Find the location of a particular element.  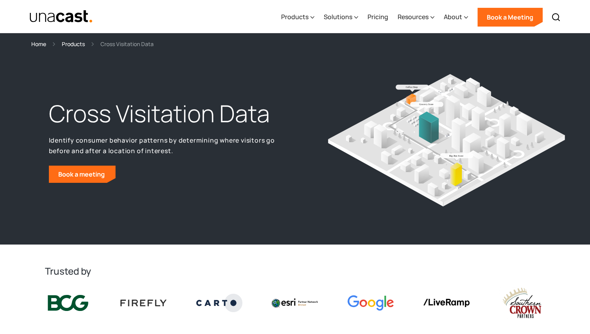

img: liveramp logo is located at coordinates (447, 303).